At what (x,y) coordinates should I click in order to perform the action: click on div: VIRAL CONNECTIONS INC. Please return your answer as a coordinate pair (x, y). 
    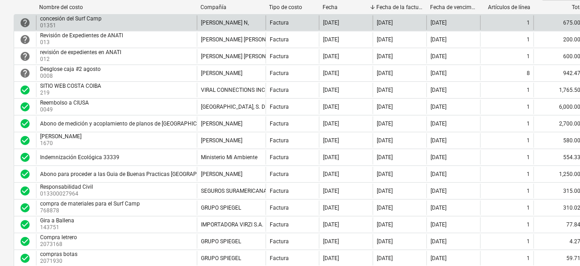
    Looking at the image, I should click on (233, 90).